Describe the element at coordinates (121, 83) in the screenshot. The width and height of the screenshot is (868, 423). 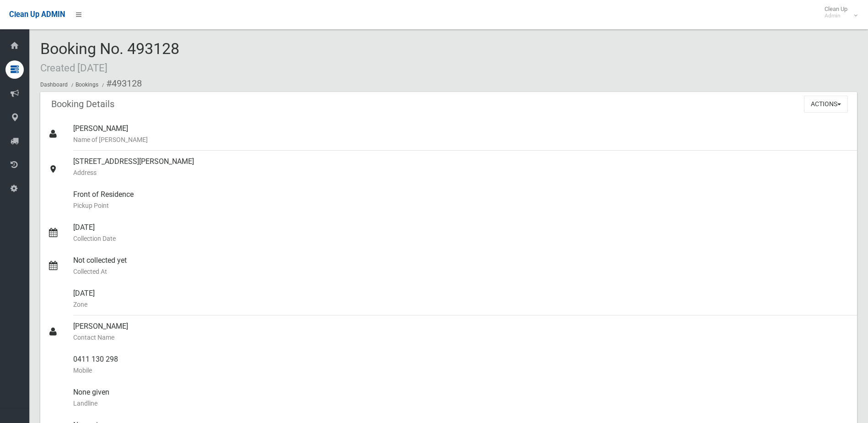
I see `li: #493128` at that location.